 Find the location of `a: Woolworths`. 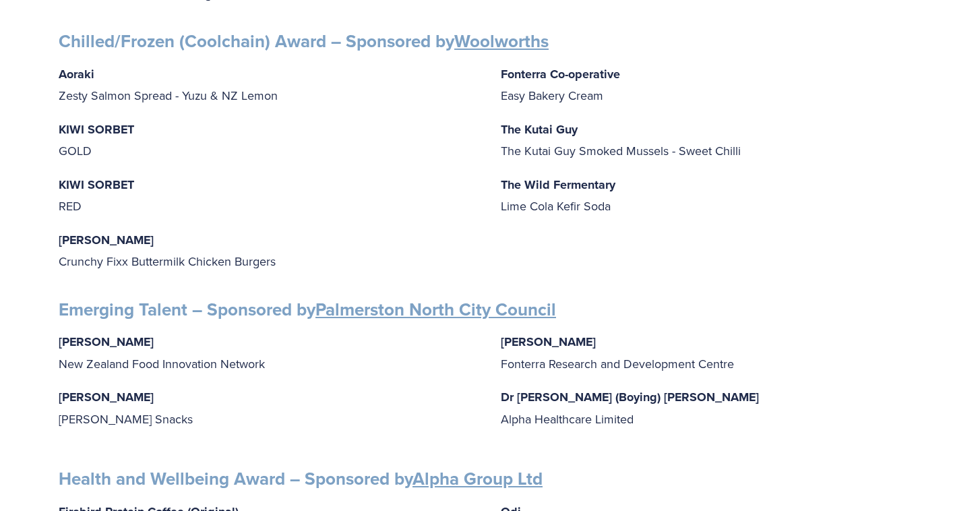

a: Woolworths is located at coordinates (501, 41).